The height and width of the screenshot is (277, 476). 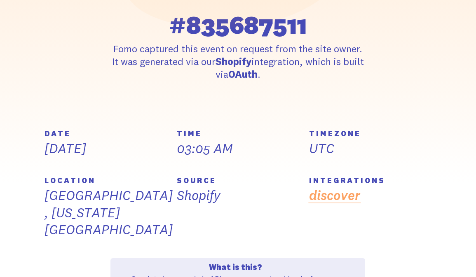 I want to click on p: 03:05 AM, so click(x=238, y=149).